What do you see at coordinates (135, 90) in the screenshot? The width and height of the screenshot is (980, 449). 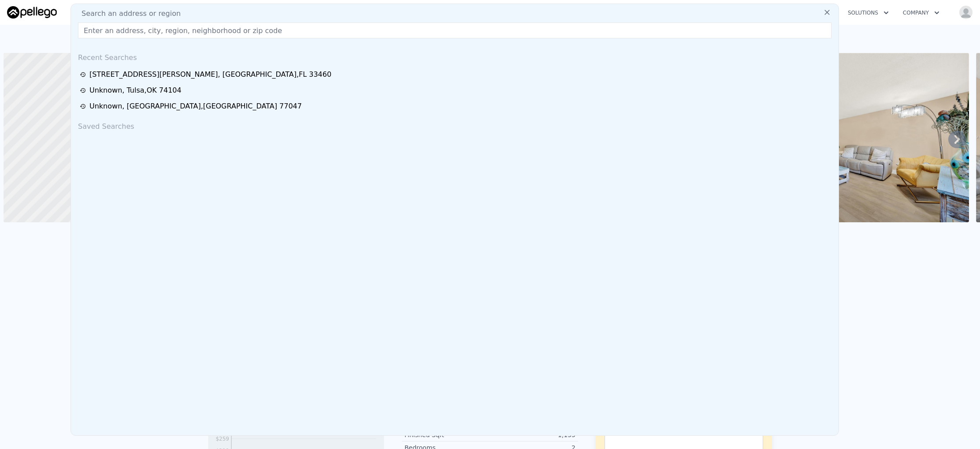 I see `div: Unknown , Tulsa , OK 74104` at bounding box center [135, 90].